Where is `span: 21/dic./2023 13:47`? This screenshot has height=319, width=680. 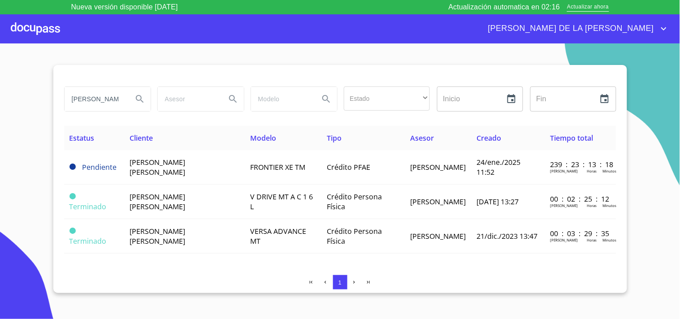
span: 21/dic./2023 13:47 is located at coordinates (508, 236).